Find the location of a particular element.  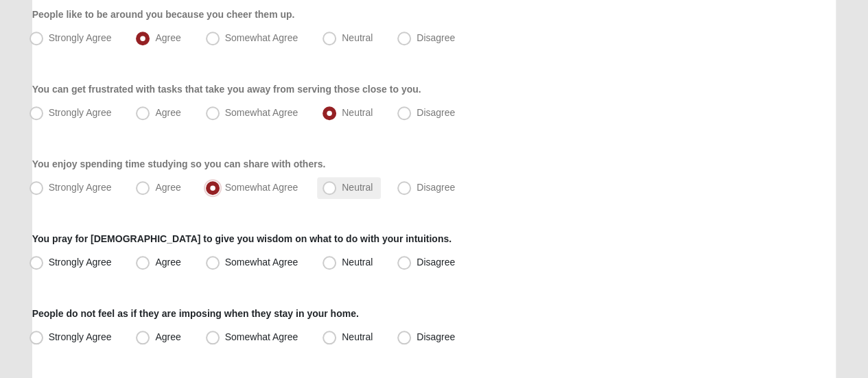

label: People do not feel as if they are imposing when they stay in your home. is located at coordinates (196, 314).